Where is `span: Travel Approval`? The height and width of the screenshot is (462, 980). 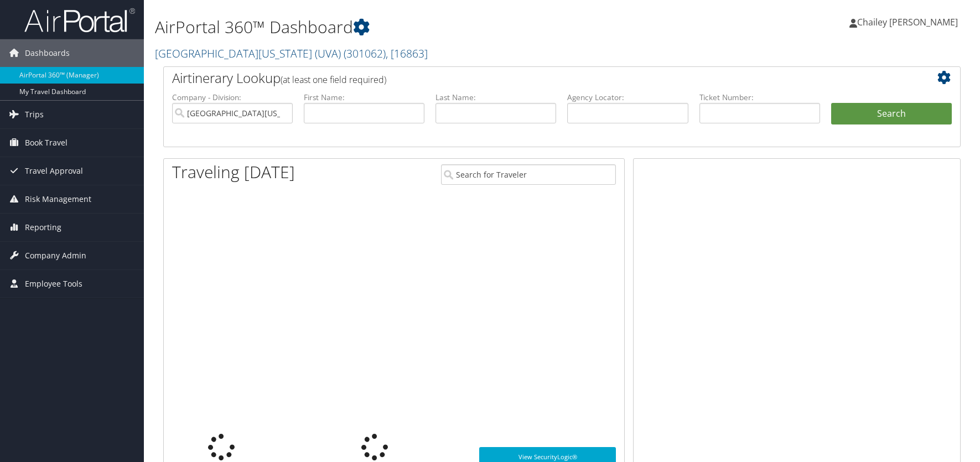 span: Travel Approval is located at coordinates (54, 171).